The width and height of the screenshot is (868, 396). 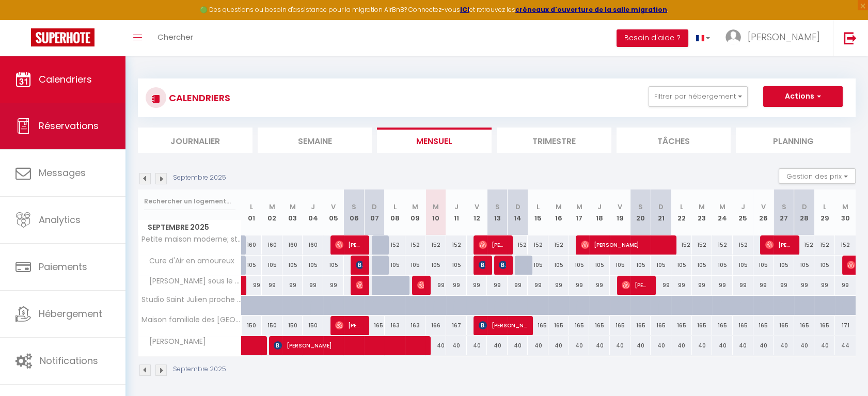 What do you see at coordinates (456, 212) in the screenshot?
I see `th: 11` at bounding box center [456, 212].